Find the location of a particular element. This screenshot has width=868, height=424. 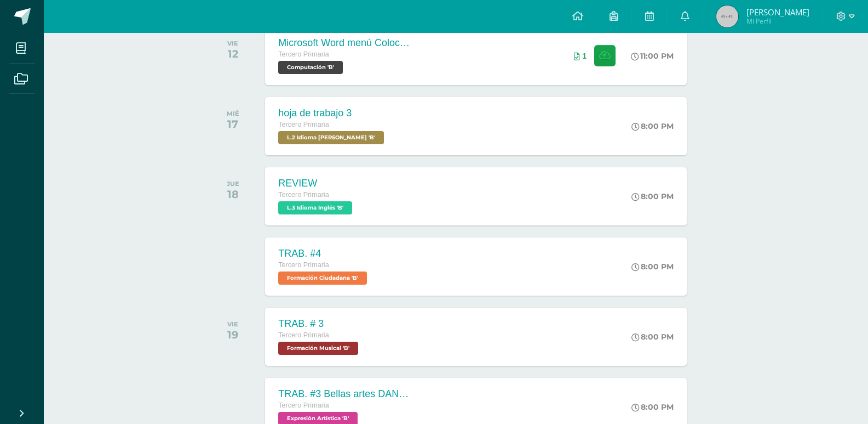

img: 45x45 is located at coordinates (727, 16).